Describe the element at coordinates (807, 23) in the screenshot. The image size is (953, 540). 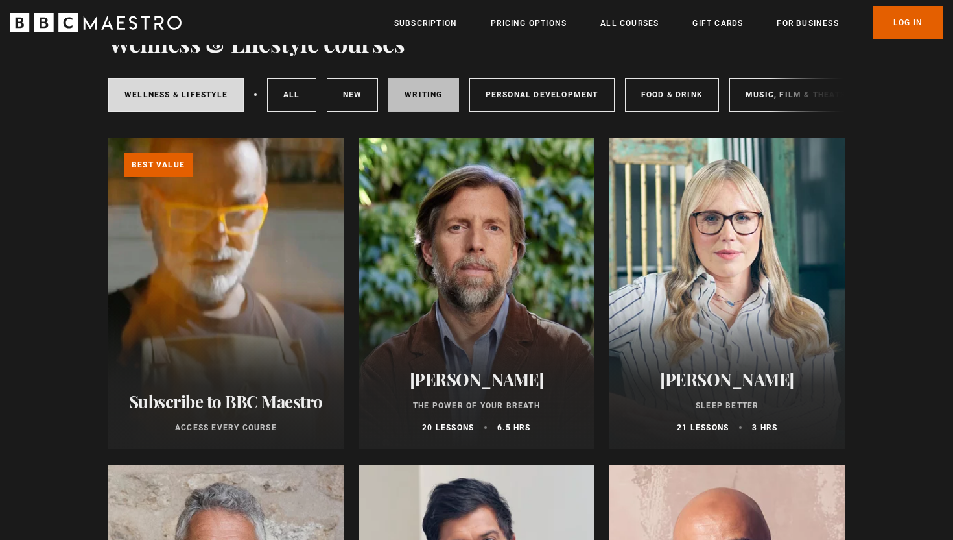
I see `a: For business` at that location.